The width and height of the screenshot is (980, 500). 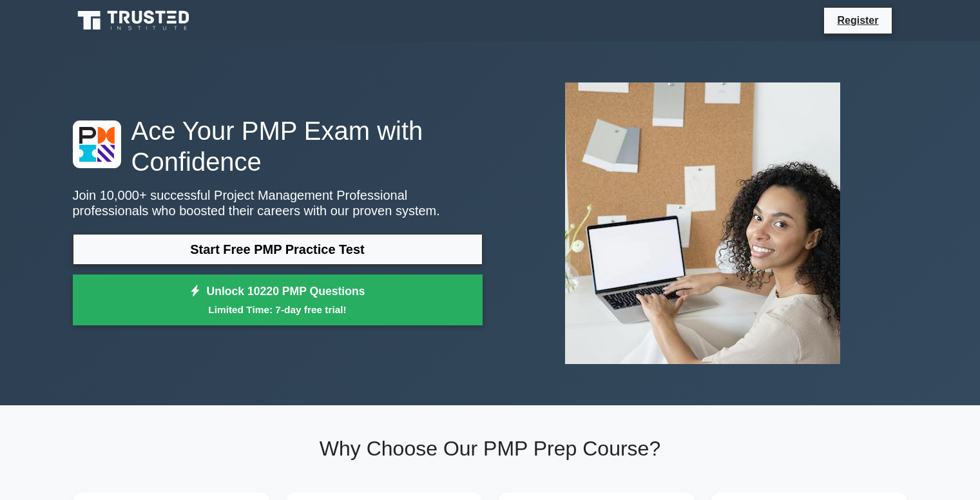 What do you see at coordinates (278, 146) in the screenshot?
I see `h1: Ace Your PMP Exam with Confidence` at bounding box center [278, 146].